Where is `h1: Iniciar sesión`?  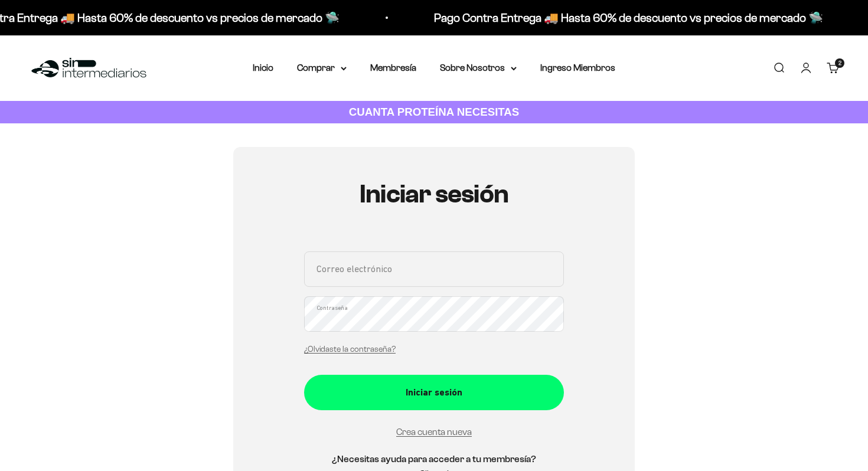 h1: Iniciar sesión is located at coordinates (434, 194).